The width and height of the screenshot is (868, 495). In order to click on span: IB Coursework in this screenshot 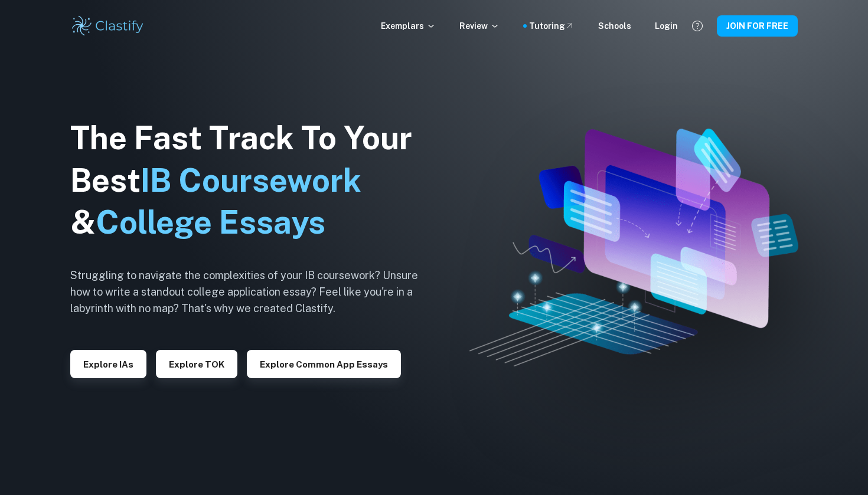, I will do `click(251, 180)`.